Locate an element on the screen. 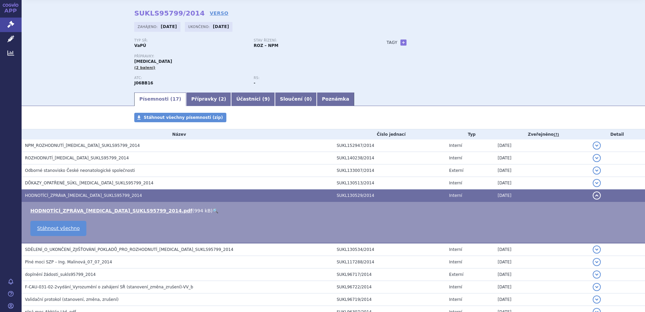 This screenshot has height=312, width=645. span: Zahájeno: is located at coordinates (148, 27).